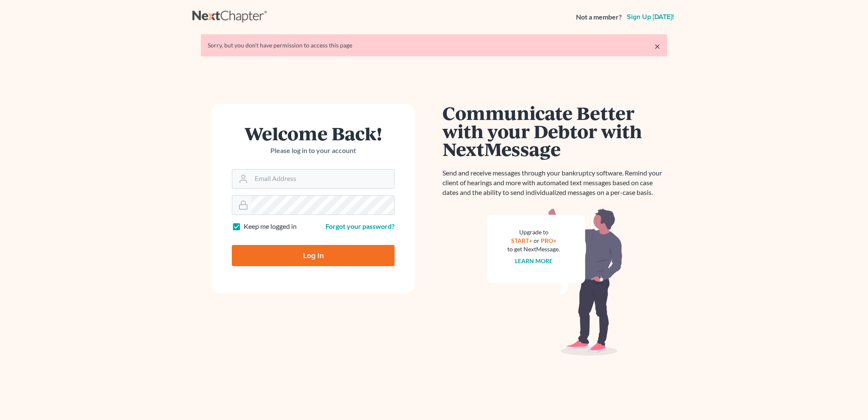 This screenshot has height=420, width=868. I want to click on div: to get NextMessage., so click(533, 249).